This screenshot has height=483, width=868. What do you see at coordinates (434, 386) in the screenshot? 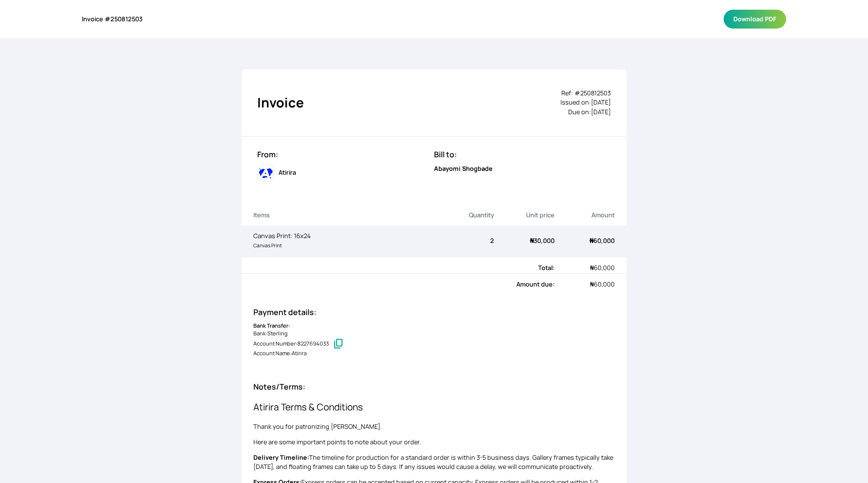
I see `h3: Notes/Terms:` at bounding box center [434, 386].